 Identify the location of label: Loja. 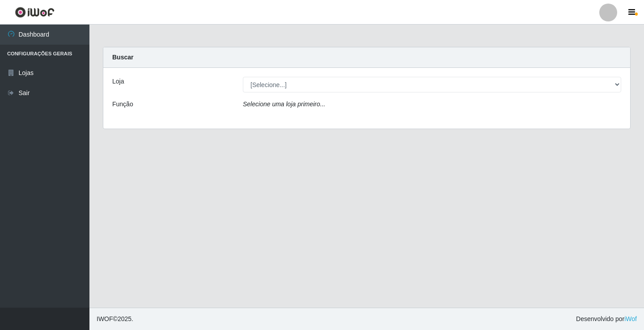
(118, 81).